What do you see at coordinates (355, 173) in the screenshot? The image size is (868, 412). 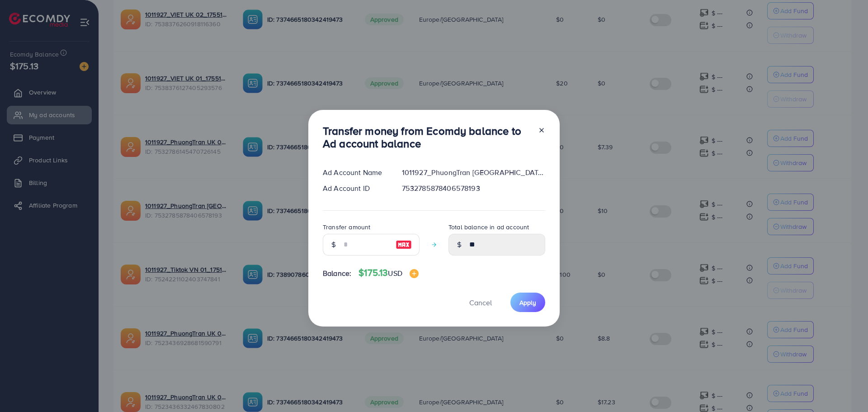 I see `div: Ad Account Name` at bounding box center [355, 173].